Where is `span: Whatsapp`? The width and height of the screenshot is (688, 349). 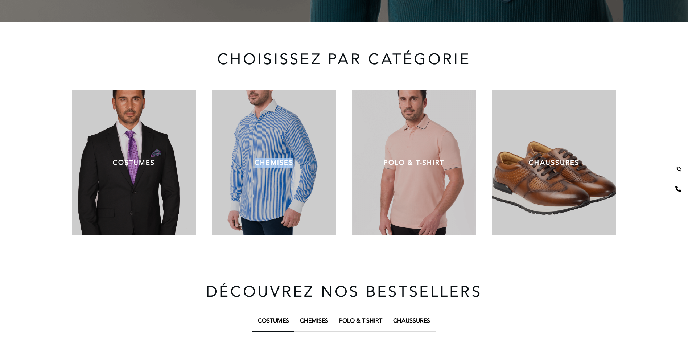
span: Whatsapp is located at coordinates (678, 176).